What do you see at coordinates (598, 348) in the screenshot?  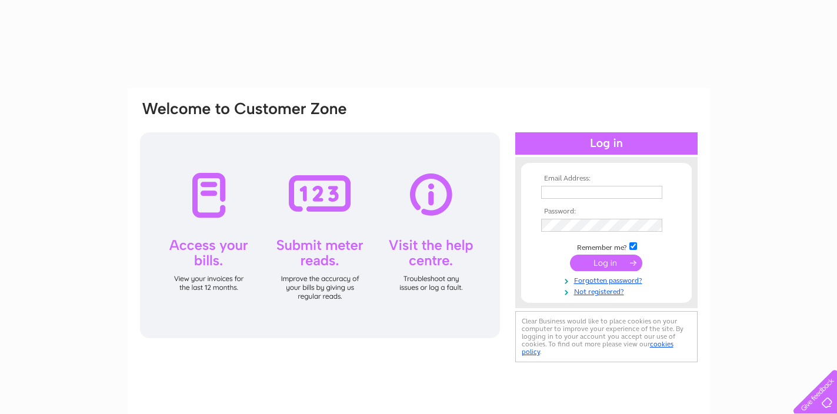 I see `a: cookies policy` at bounding box center [598, 348].